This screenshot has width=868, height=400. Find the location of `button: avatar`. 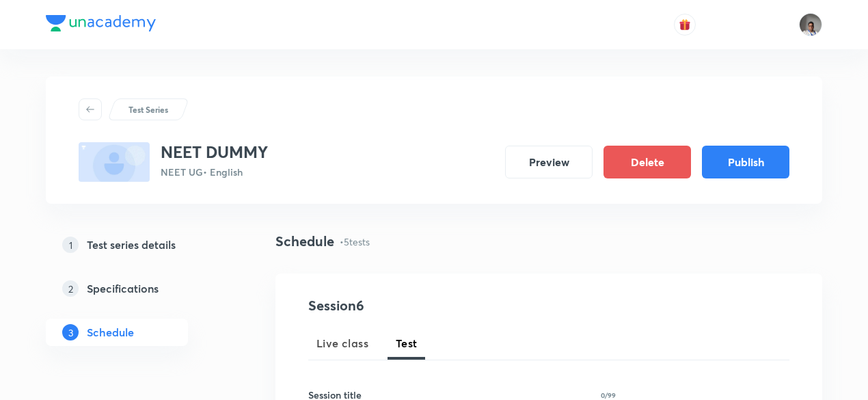

button: avatar is located at coordinates (685, 24).